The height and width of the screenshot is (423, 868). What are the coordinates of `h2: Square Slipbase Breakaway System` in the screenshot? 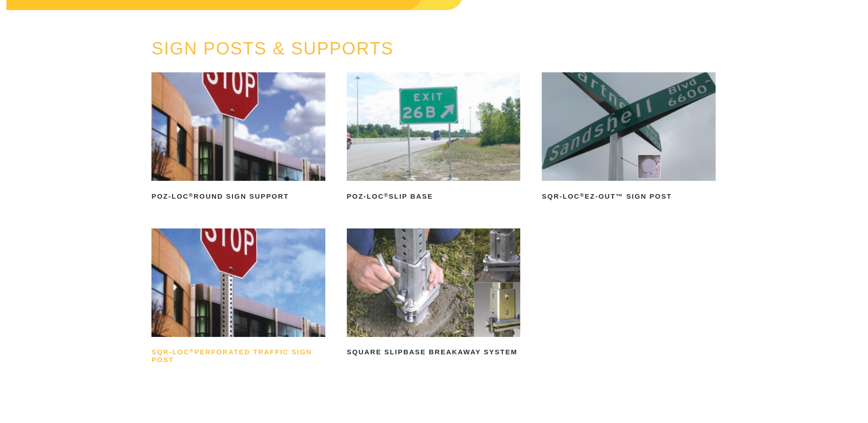 It's located at (433, 352).